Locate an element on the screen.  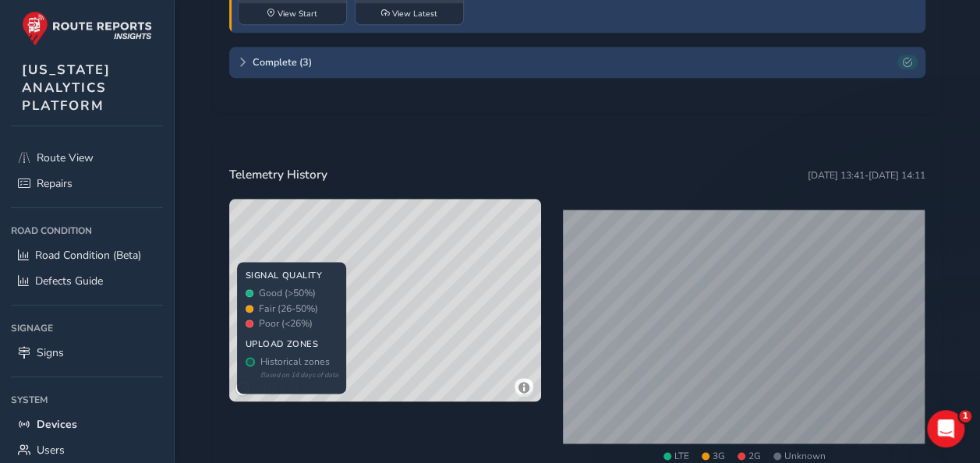
span: Good (>50%) is located at coordinates (287, 293).